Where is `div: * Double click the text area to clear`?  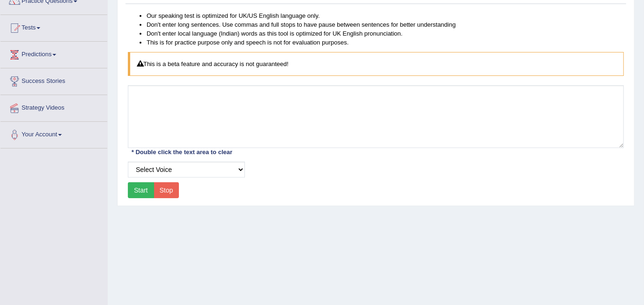
div: * Double click the text area to clear is located at coordinates (182, 152).